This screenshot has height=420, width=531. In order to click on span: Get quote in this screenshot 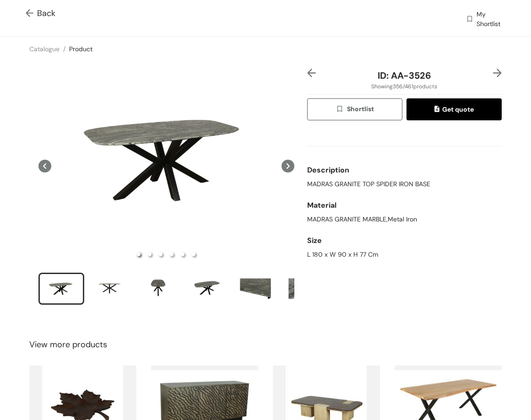, I will do `click(454, 109)`.